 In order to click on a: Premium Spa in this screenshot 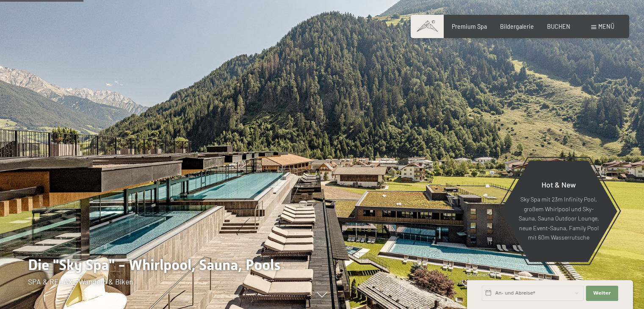, I will do `click(469, 26)`.